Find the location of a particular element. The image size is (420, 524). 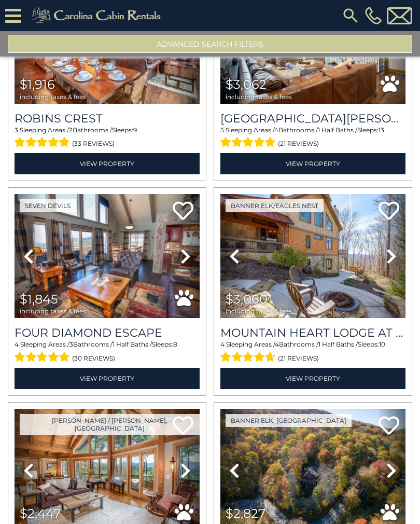

span: $3,060 is located at coordinates (246, 299).